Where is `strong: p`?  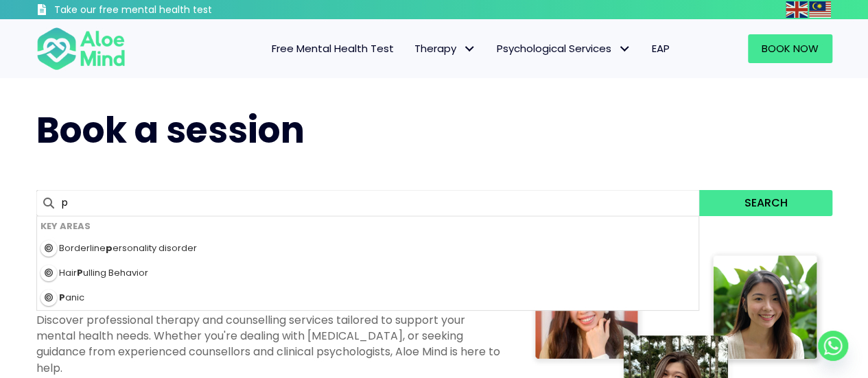 strong: p is located at coordinates (109, 248).